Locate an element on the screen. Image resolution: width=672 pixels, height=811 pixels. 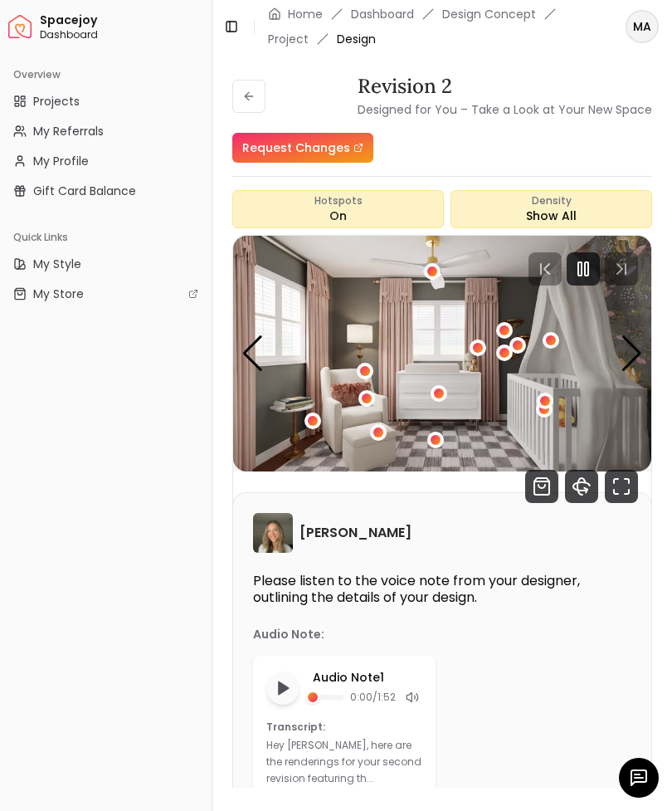
span: My Style is located at coordinates (57, 264).